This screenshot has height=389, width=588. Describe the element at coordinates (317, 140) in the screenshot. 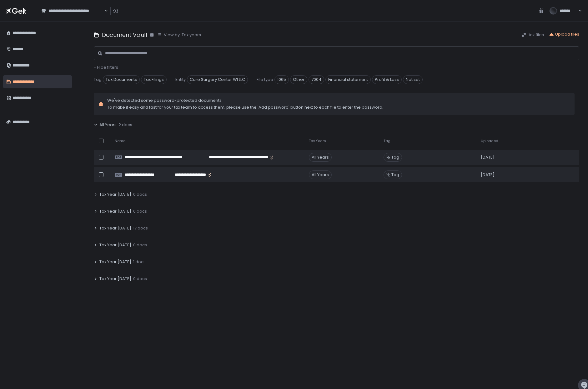

I see `span: Tax Years` at that location.